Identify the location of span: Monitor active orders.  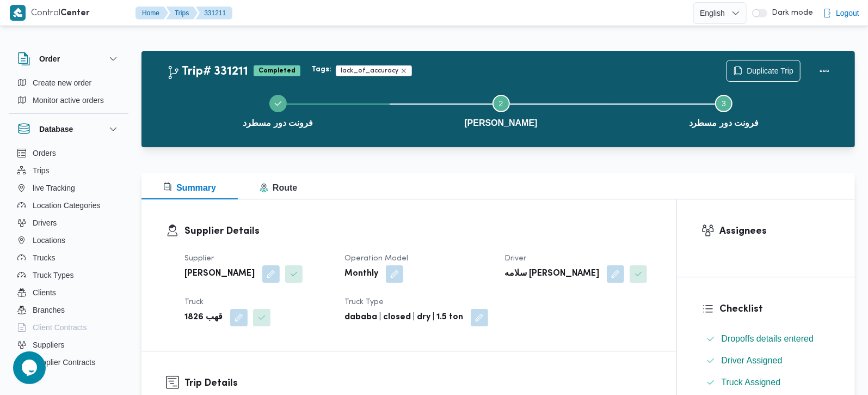
(68, 100).